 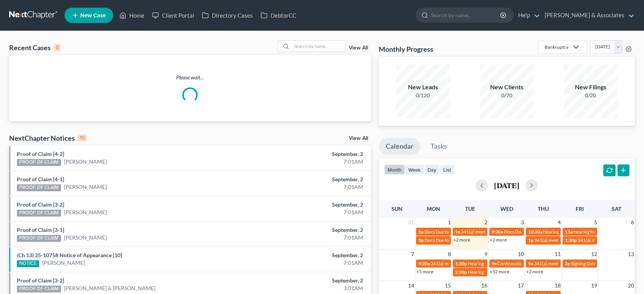 I want to click on span: 8, so click(x=449, y=254).